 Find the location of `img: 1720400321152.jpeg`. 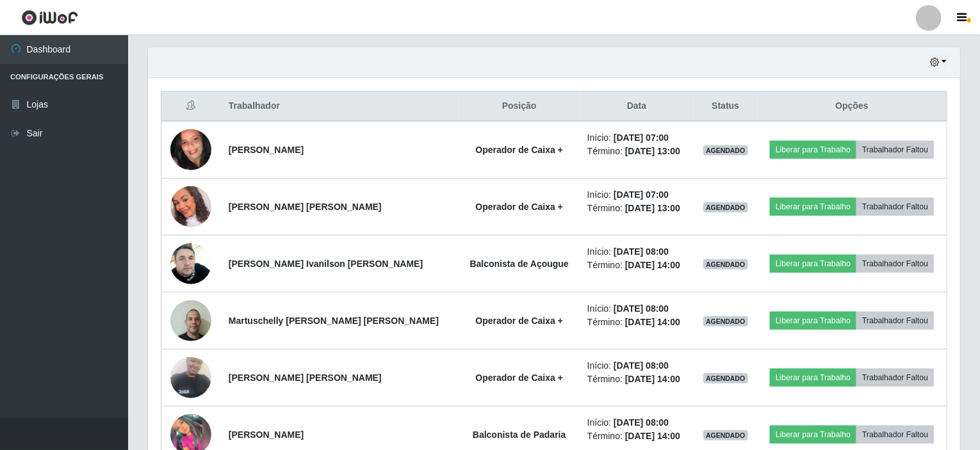

img: 1720400321152.jpeg is located at coordinates (191, 320).